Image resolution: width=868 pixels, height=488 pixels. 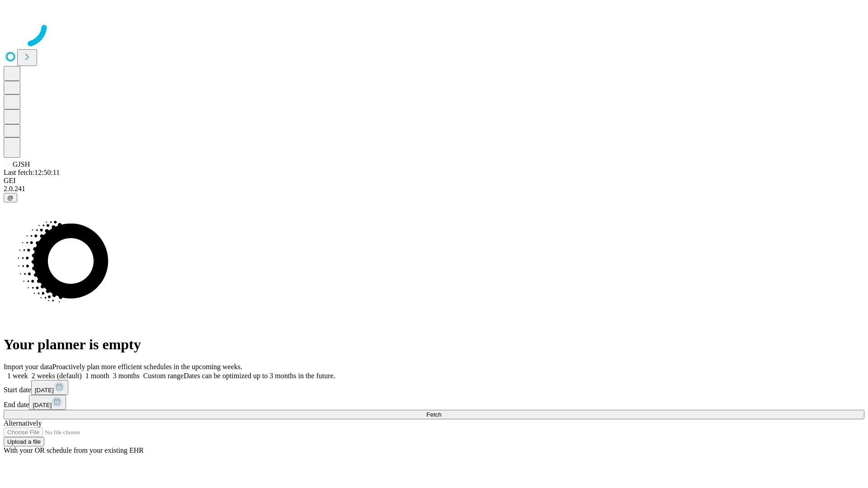 What do you see at coordinates (147, 366) in the screenshot?
I see `span: Proactively plan more efficient schedules in the upcoming weeks.` at bounding box center [147, 366].